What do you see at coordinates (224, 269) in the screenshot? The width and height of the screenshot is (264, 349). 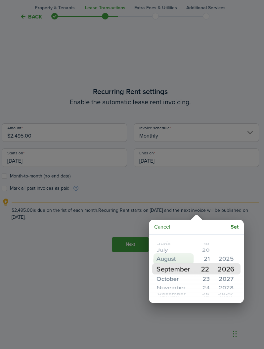 I see `mbsc-wheel: Year` at bounding box center [224, 269].